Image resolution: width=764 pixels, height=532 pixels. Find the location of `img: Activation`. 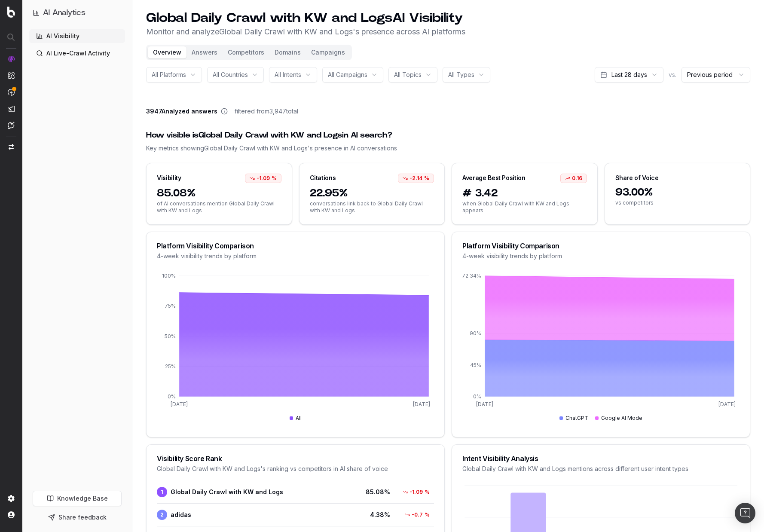

img: Activation is located at coordinates (12, 92).